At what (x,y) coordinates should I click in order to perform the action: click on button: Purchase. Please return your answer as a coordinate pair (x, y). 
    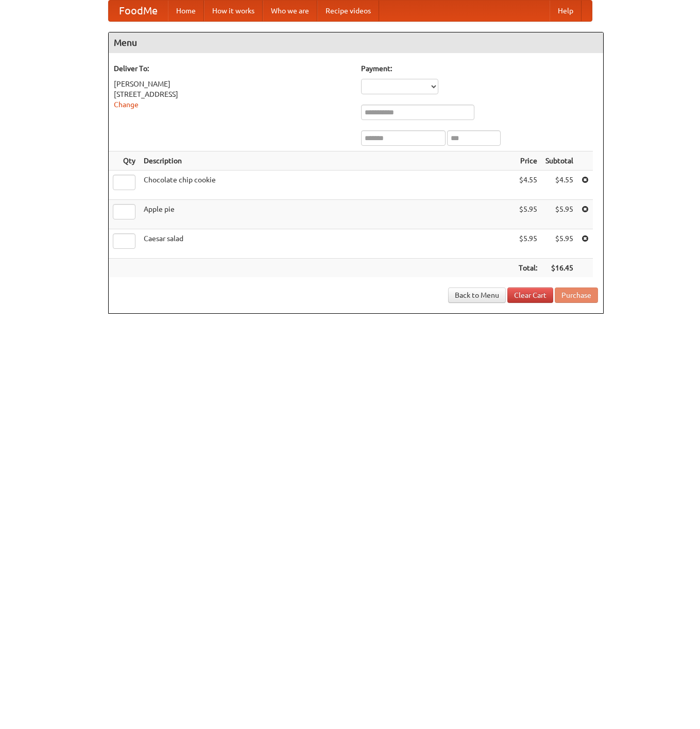
    Looking at the image, I should click on (576, 296).